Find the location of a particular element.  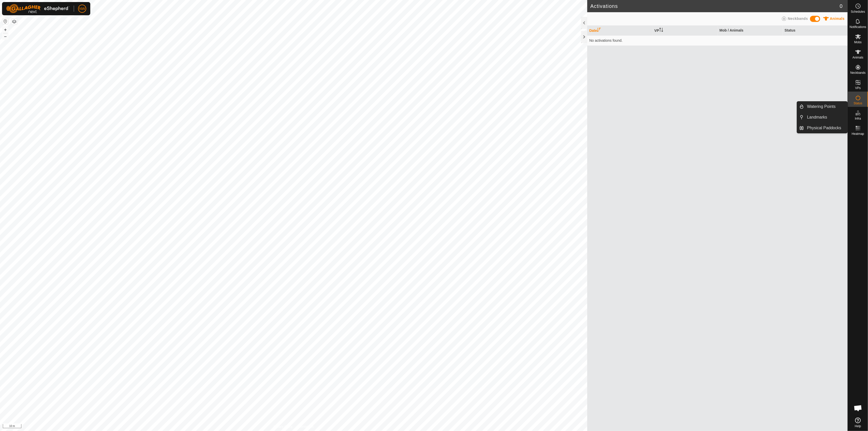

li: Watering Points is located at coordinates (822, 107).